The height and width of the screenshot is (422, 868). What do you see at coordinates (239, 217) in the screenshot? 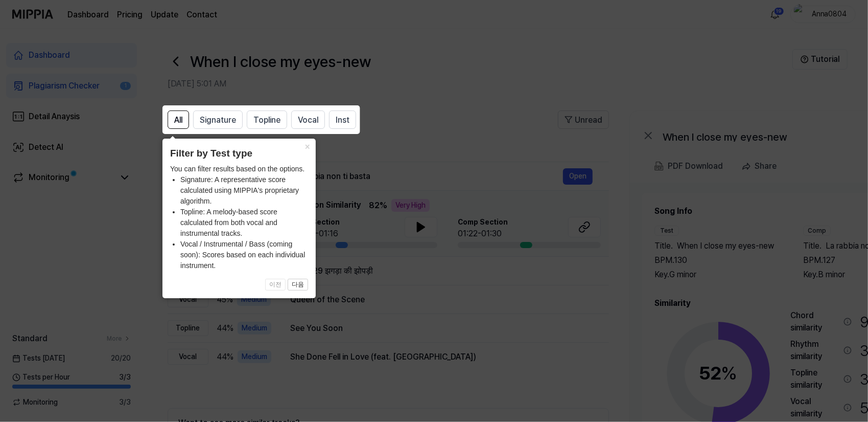
I see `div: You can filter results based on the options.` at bounding box center [239, 217].